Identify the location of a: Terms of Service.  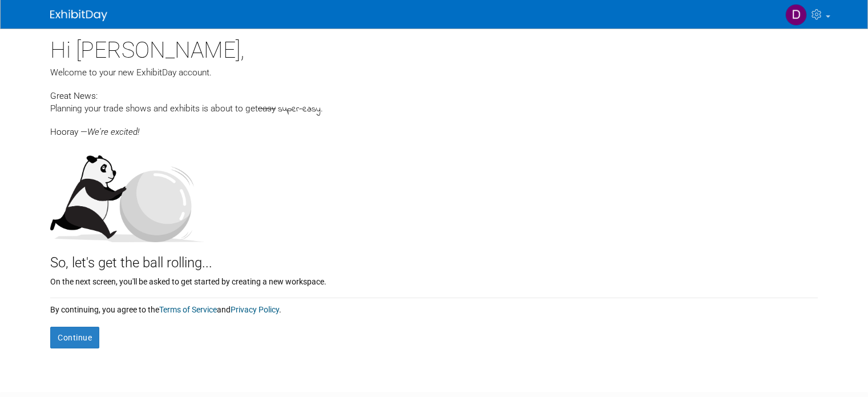
(188, 310).